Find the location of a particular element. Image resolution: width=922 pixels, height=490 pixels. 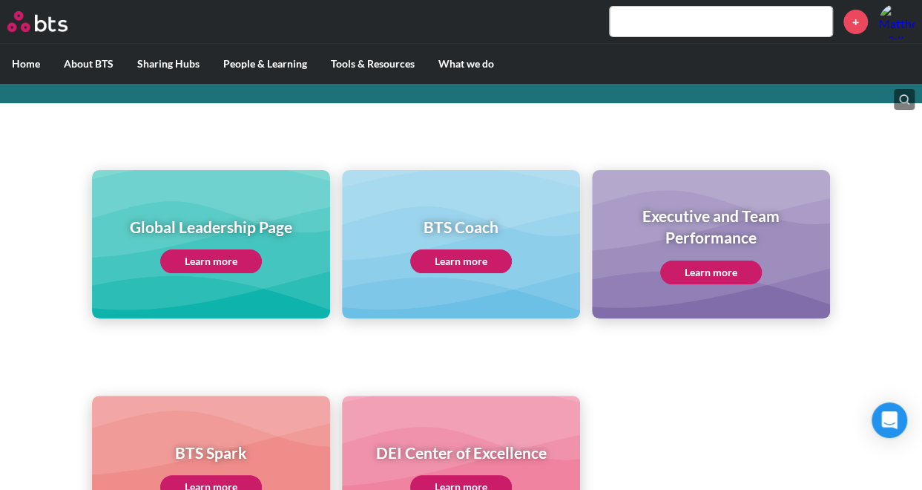

h1: BTS Spark is located at coordinates (211, 452).